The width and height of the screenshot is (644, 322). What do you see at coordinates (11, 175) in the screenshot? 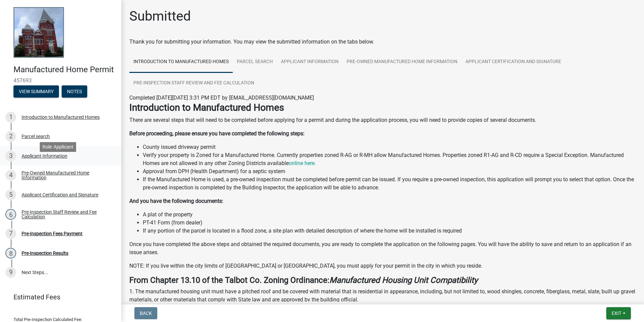
I see `div: 4` at bounding box center [11, 175].